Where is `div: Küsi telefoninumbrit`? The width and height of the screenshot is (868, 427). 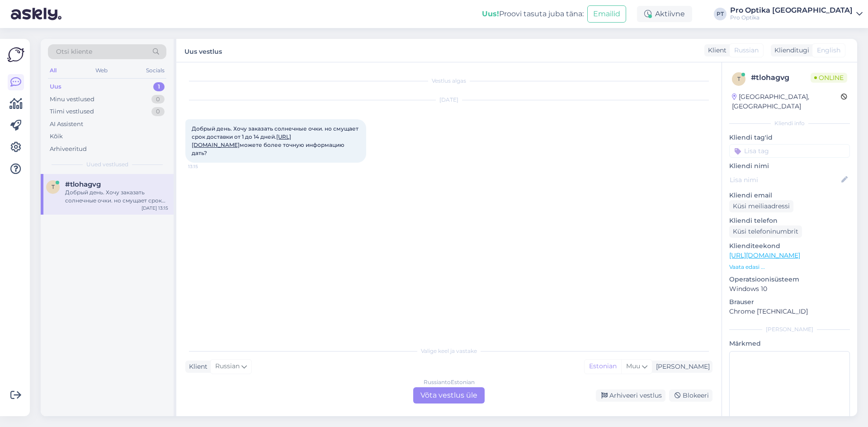 div: Küsi telefoninumbrit is located at coordinates (765, 232).